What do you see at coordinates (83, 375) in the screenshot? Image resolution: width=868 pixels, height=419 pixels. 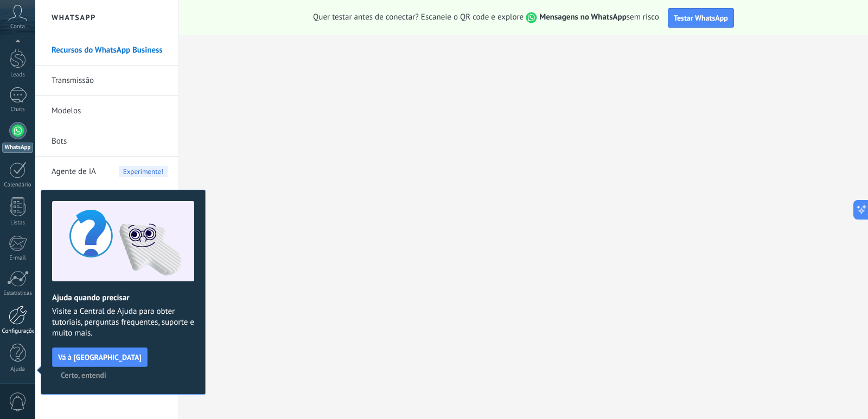 I see `button: Certo, entendi` at bounding box center [83, 375].